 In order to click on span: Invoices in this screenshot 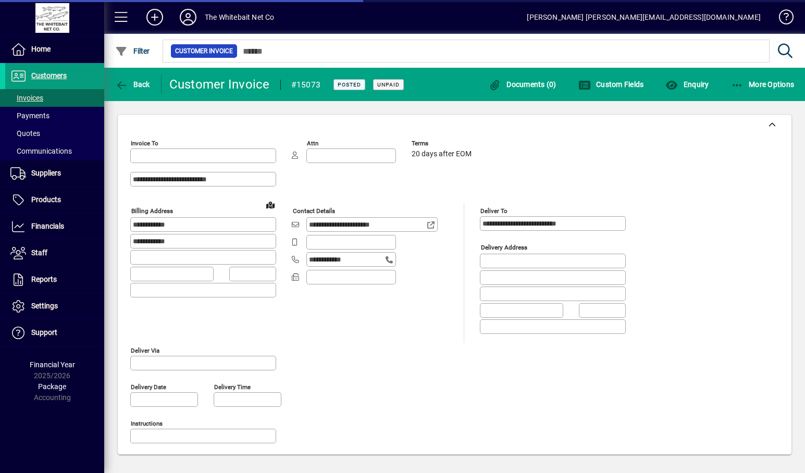, I will do `click(27, 98)`.